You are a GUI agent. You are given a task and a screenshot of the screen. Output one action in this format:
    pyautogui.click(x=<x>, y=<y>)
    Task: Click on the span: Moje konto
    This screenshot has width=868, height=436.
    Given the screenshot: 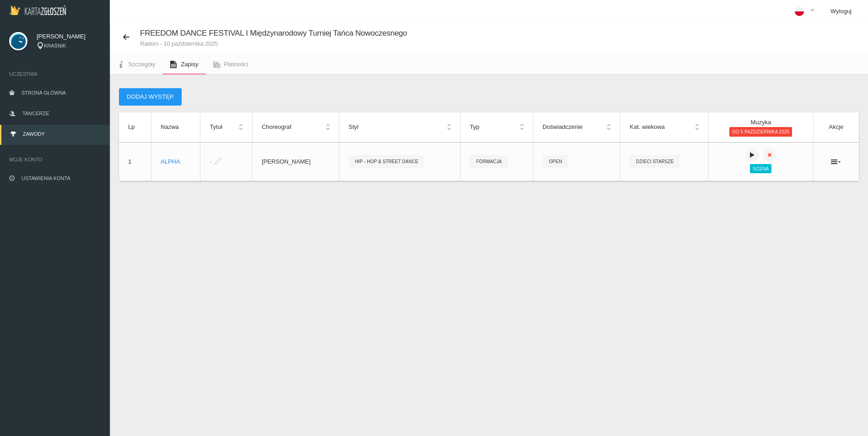 What is the action you would take?
    pyautogui.click(x=55, y=159)
    